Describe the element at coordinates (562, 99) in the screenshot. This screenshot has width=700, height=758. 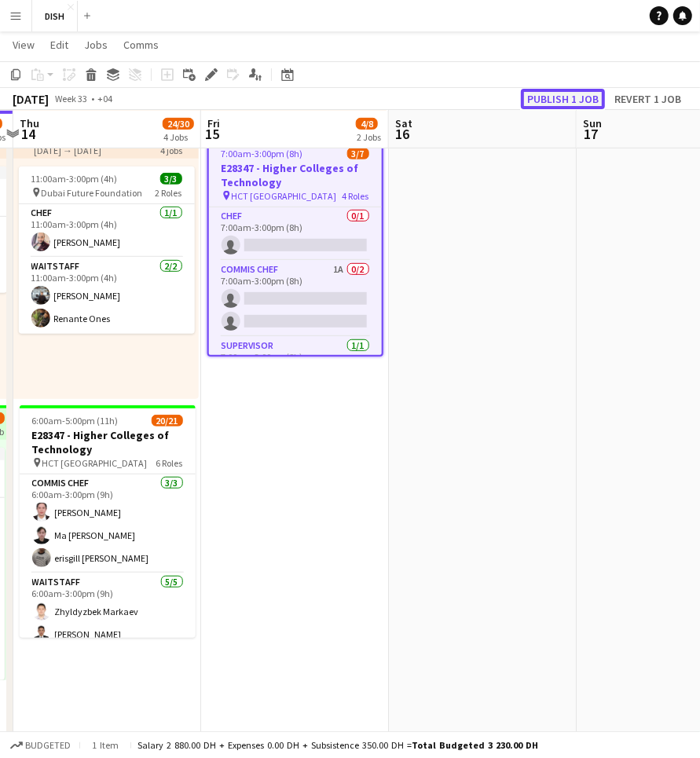
I see `button: Publish 1 job` at that location.